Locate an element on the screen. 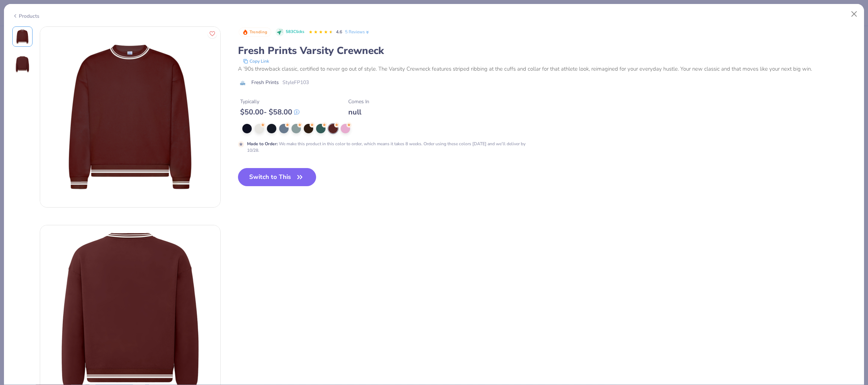 This screenshot has height=385, width=868. img: Trending sort is located at coordinates (245, 33).